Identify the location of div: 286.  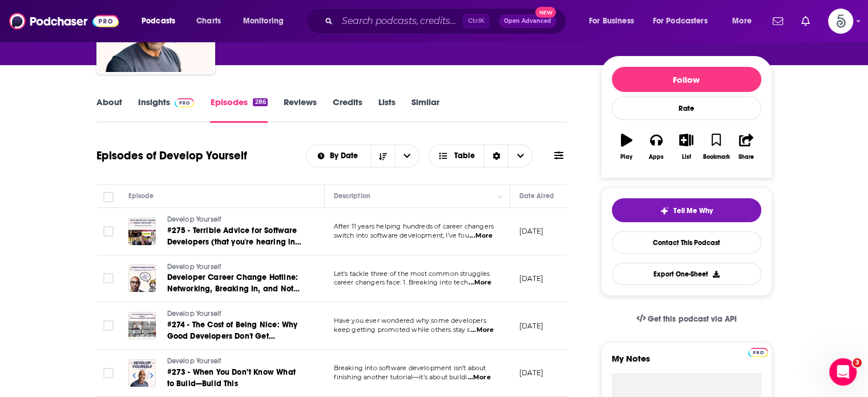
(260, 102).